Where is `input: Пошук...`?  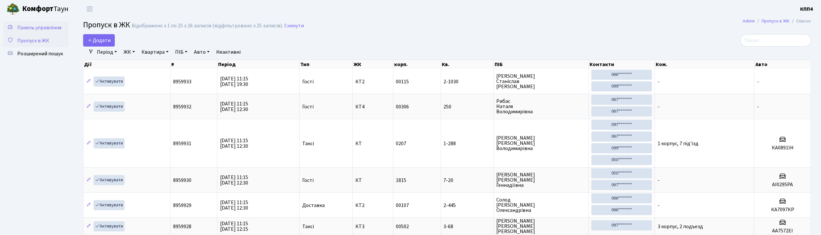
input: Пошук... is located at coordinates (776, 40).